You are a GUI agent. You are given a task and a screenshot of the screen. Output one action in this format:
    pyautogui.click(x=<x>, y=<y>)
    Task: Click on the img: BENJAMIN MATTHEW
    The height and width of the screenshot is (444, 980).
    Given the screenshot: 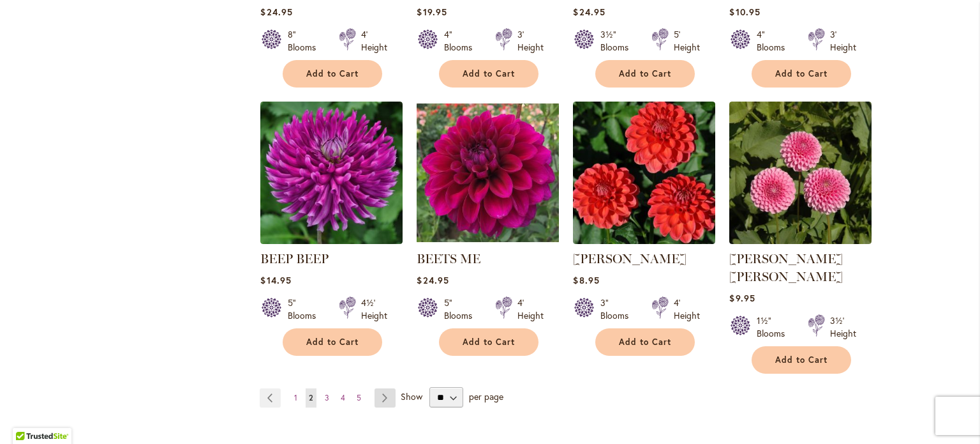 What is the action you would take?
    pyautogui.click(x=644, y=173)
    